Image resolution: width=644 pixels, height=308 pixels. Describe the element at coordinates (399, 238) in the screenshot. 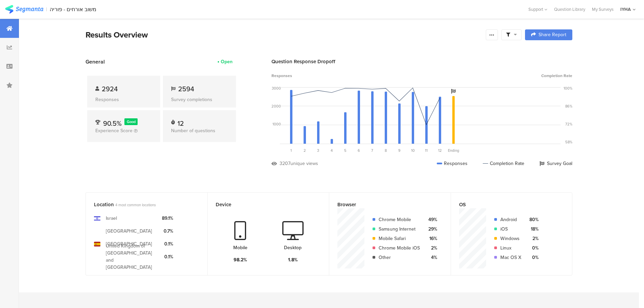

I see `div: Mobile Safari` at that location.